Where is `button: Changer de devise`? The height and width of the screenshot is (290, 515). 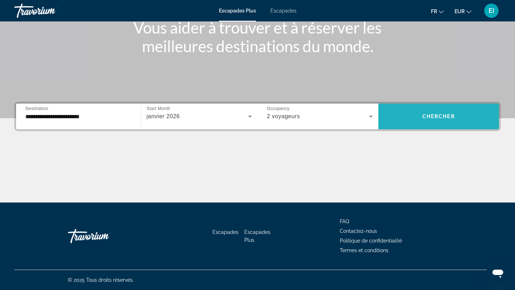
button: Changer de devise is located at coordinates (463, 11).